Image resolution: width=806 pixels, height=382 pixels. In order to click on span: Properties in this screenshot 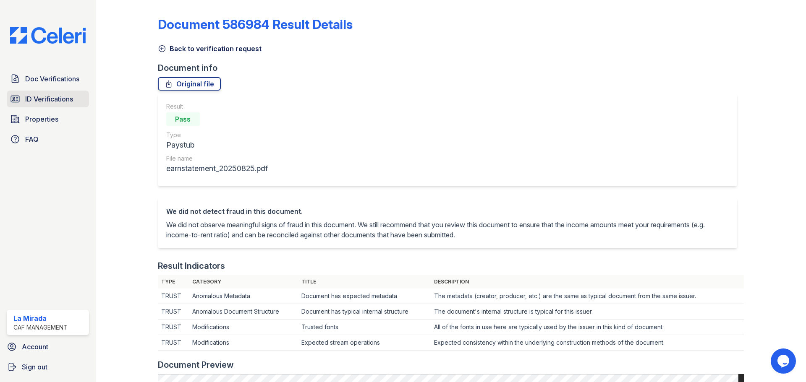, I will do `click(42, 119)`.